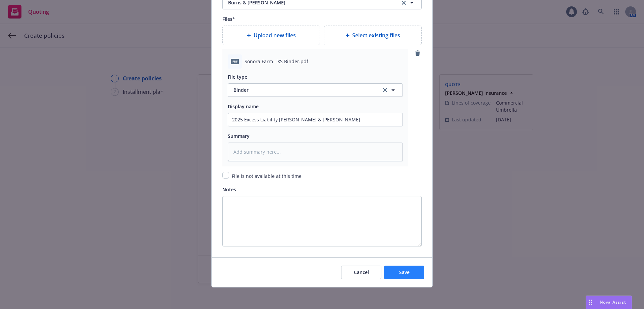 Image resolution: width=644 pixels, height=309 pixels. I want to click on a: remove, so click(418, 53).